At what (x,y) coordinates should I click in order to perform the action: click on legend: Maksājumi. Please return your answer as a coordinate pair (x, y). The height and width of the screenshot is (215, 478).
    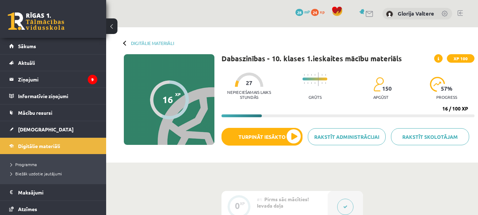
    Looking at the image, I should click on (58, 192).